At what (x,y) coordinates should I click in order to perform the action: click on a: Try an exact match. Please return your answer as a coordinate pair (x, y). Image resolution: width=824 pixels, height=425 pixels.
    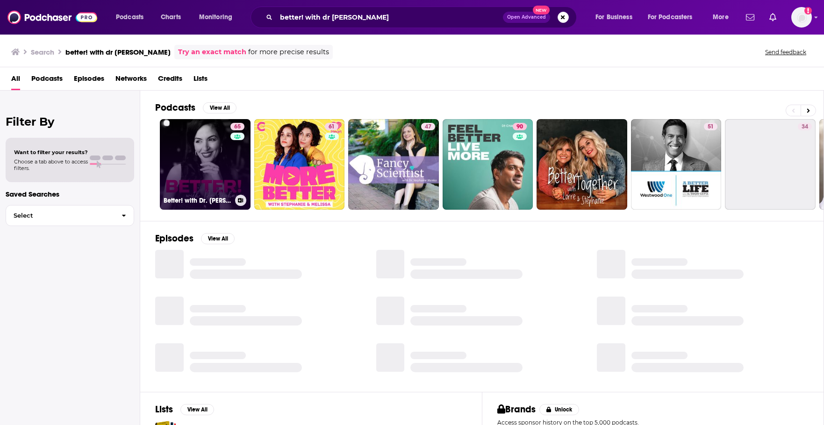
    Looking at the image, I should click on (212, 52).